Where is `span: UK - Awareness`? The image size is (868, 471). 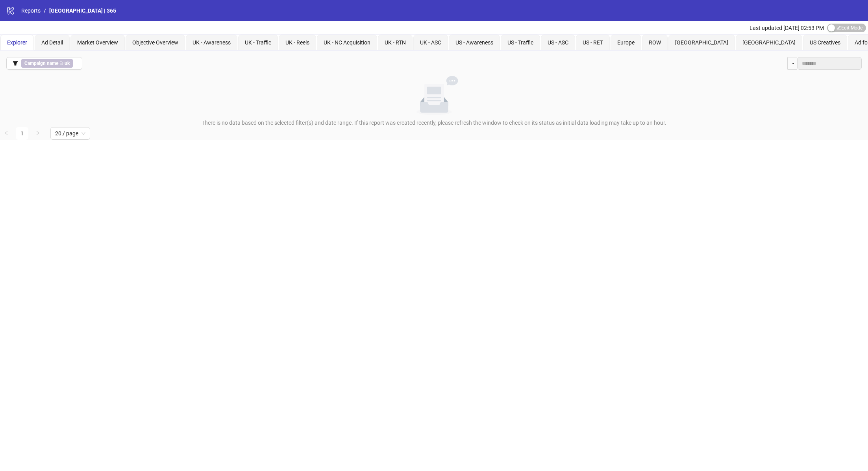 span: UK - Awareness is located at coordinates (211, 42).